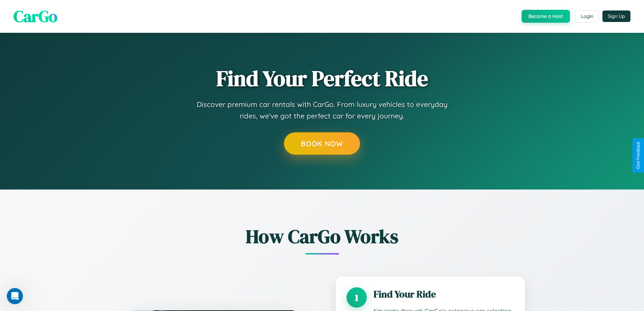 The image size is (644, 311). What do you see at coordinates (357, 297) in the screenshot?
I see `div: 1` at bounding box center [357, 297].